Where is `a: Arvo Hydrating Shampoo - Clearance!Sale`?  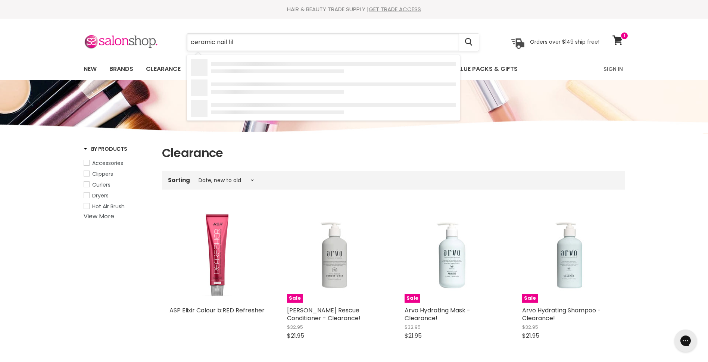 a: Arvo Hydrating Shampoo - Clearance!Sale is located at coordinates (569, 255).